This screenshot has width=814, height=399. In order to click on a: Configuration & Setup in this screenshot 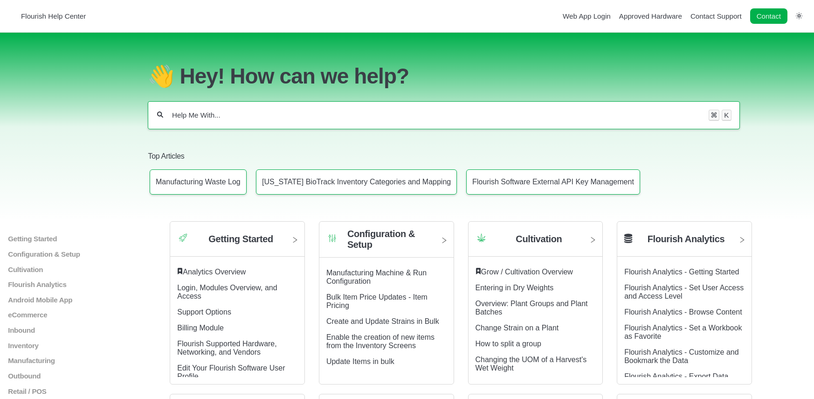, I will do `click(73, 254)`.